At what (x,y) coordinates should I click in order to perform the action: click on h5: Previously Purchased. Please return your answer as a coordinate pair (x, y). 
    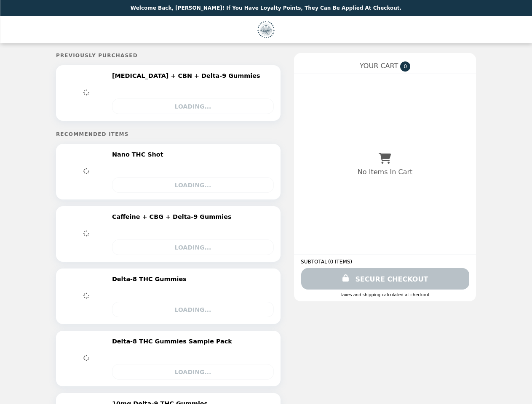
    Looking at the image, I should click on (168, 55).